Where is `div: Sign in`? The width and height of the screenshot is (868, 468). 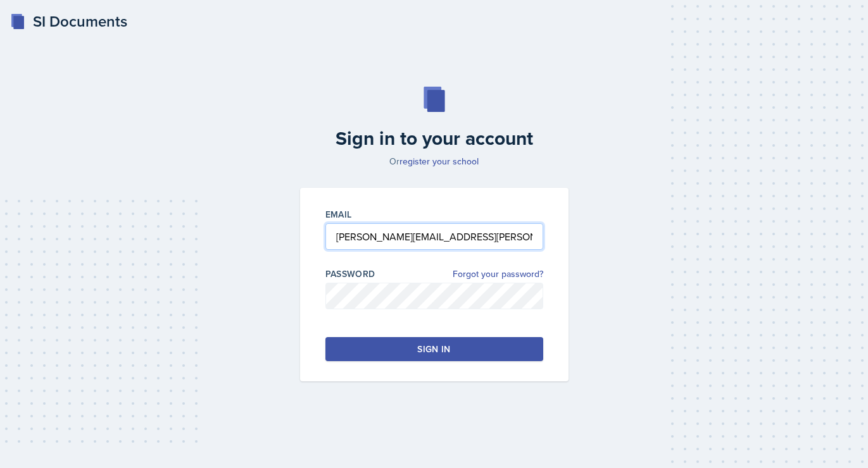
div: Sign in is located at coordinates (434, 349).